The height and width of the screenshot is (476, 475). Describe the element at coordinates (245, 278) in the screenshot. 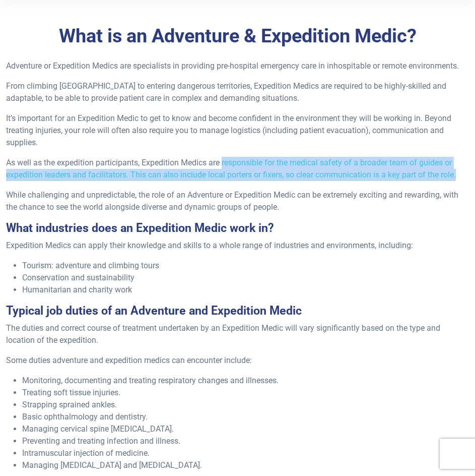

I see `li: Conservation and sustainability` at that location.